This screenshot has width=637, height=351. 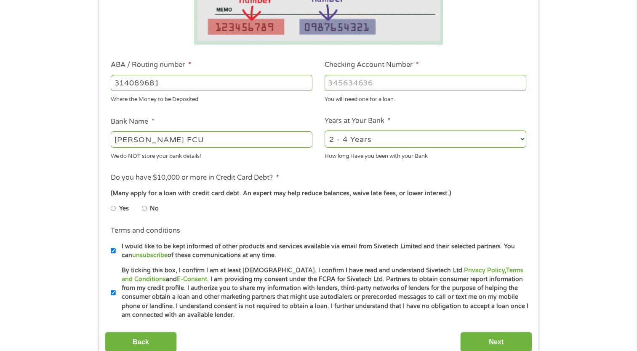 I want to click on div: You will need one for a loan., so click(x=425, y=98).